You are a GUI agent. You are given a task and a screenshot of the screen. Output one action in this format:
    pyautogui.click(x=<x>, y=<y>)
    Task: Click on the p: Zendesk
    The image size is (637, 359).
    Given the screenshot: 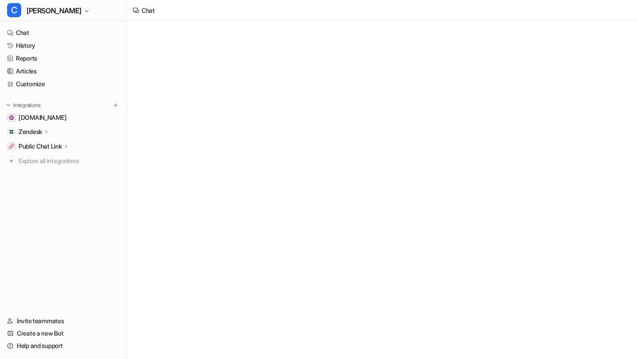 What is the action you would take?
    pyautogui.click(x=30, y=132)
    